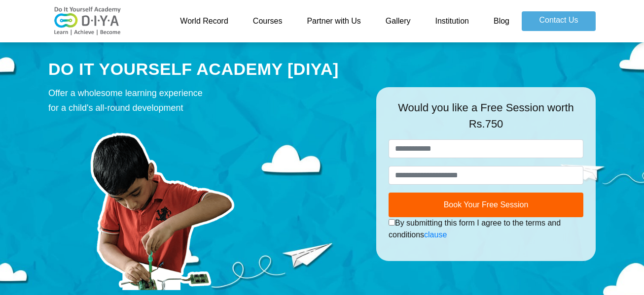  Describe the element at coordinates (452, 21) in the screenshot. I see `a: Institution` at that location.